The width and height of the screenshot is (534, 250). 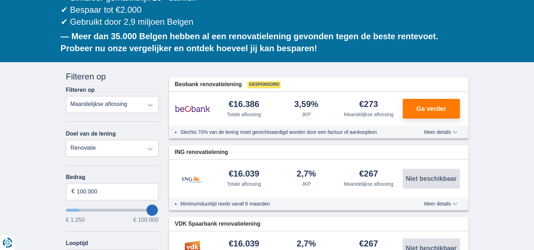 What do you see at coordinates (80, 90) in the screenshot?
I see `label: Filteren op` at bounding box center [80, 90].